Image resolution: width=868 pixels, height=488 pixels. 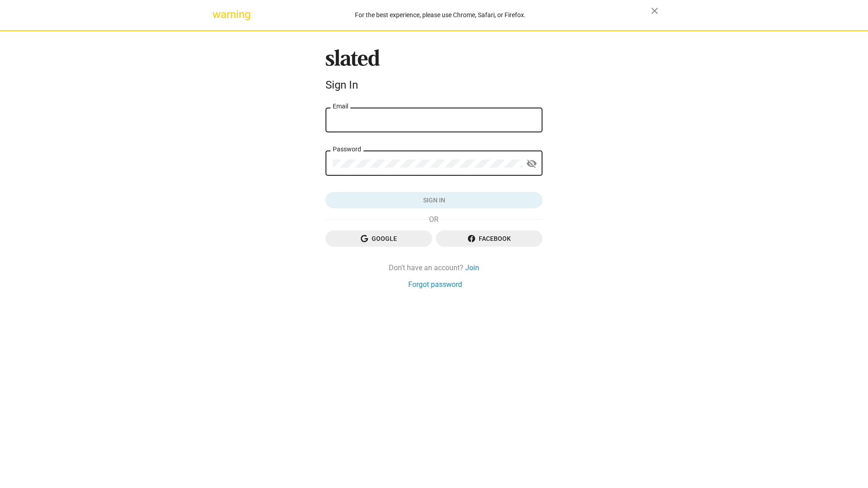 What do you see at coordinates (489, 239) in the screenshot?
I see `button: Facebook` at bounding box center [489, 239].